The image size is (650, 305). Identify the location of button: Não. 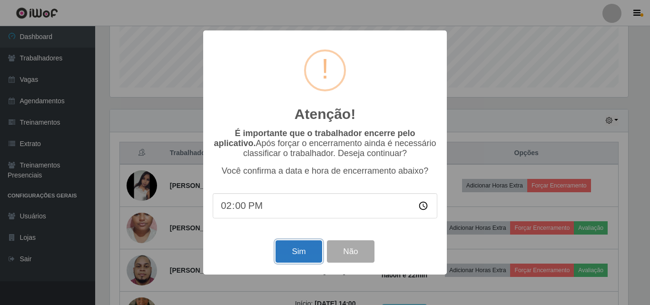
(350, 251).